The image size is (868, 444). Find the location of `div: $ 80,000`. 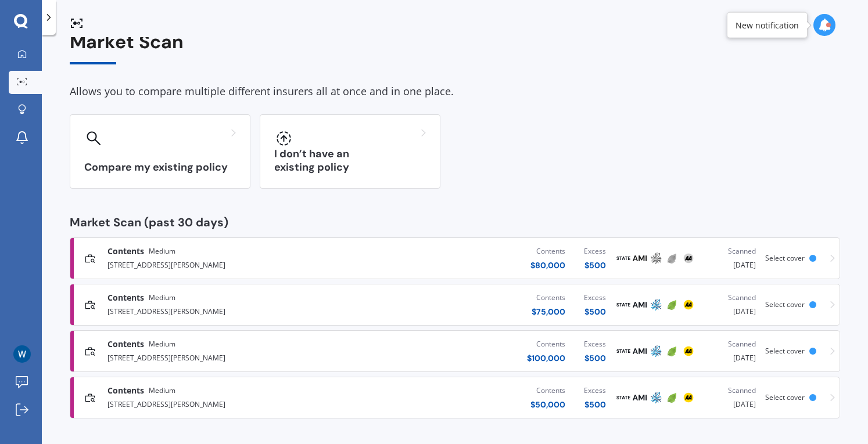

div: $ 80,000 is located at coordinates (548, 266).